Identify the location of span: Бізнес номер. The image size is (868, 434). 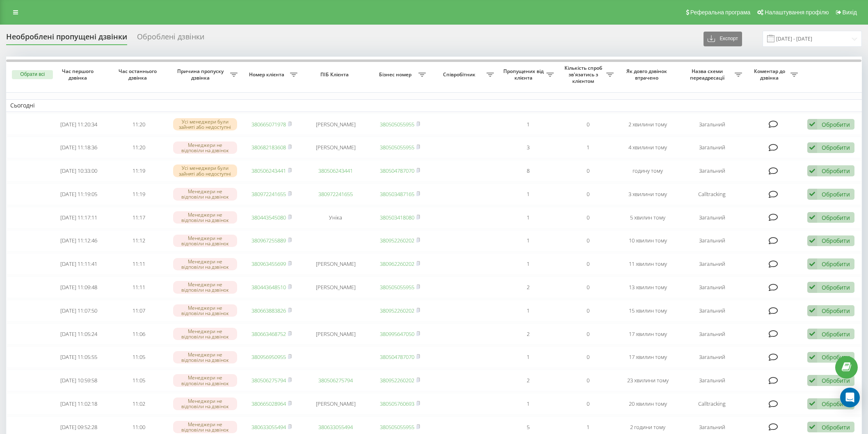
(396, 75).